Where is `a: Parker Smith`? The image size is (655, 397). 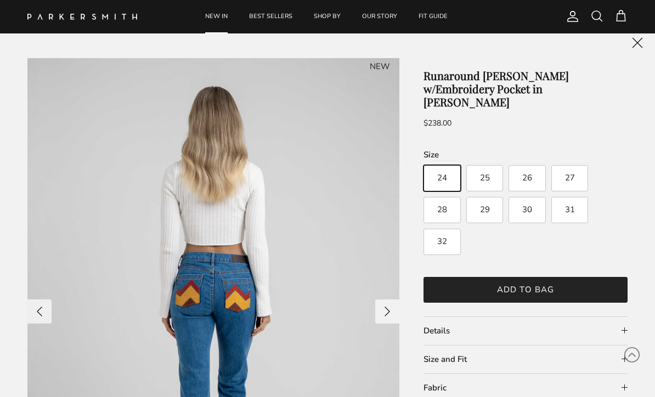 a: Parker Smith is located at coordinates (82, 16).